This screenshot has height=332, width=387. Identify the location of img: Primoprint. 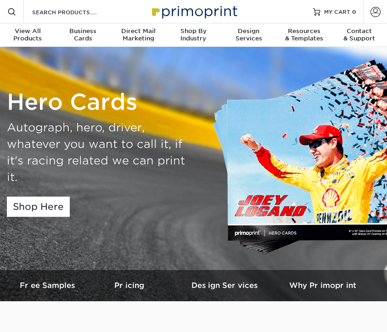
(194, 11).